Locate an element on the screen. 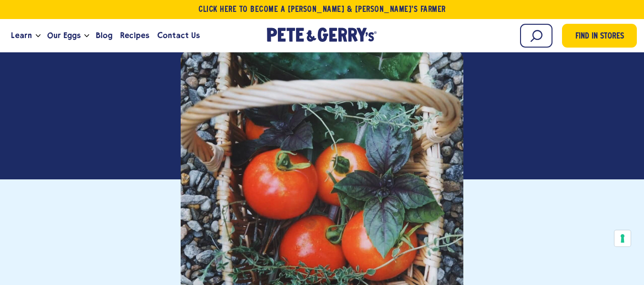 Image resolution: width=644 pixels, height=285 pixels. a: Blog is located at coordinates (104, 36).